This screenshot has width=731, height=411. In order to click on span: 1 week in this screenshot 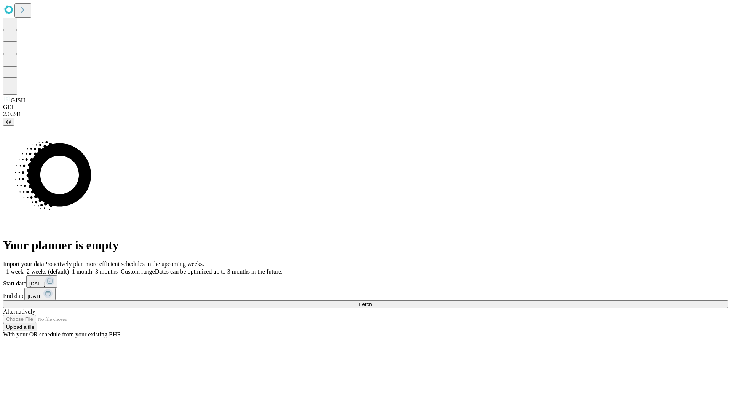, I will do `click(15, 271)`.